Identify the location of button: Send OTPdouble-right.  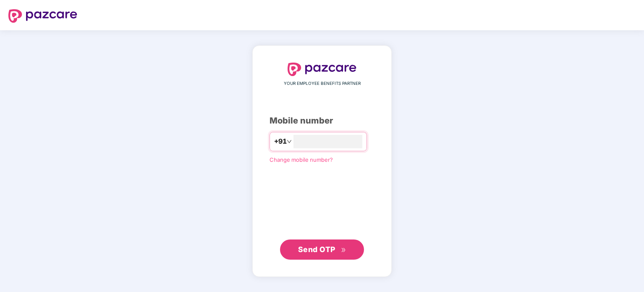
(322, 250).